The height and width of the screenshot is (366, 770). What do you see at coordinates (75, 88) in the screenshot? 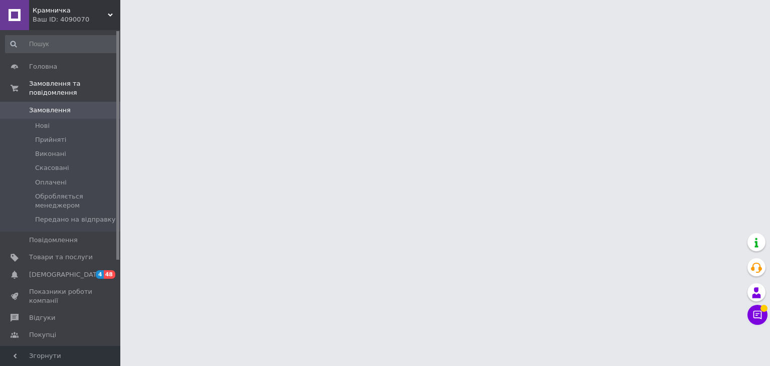
I see `span: Замовлення та повідомлення` at bounding box center [75, 88].